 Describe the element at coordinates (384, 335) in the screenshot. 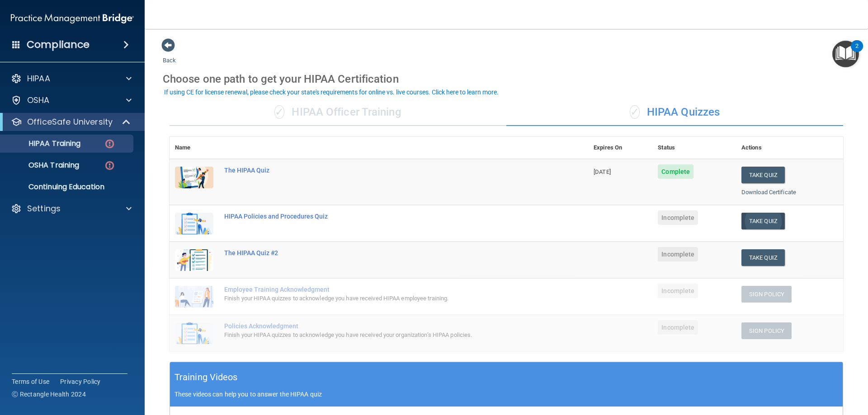

I see `div: Finish your HIPAA quizzes to acknowledge you have received your organization’s HIPAA policies.` at that location.